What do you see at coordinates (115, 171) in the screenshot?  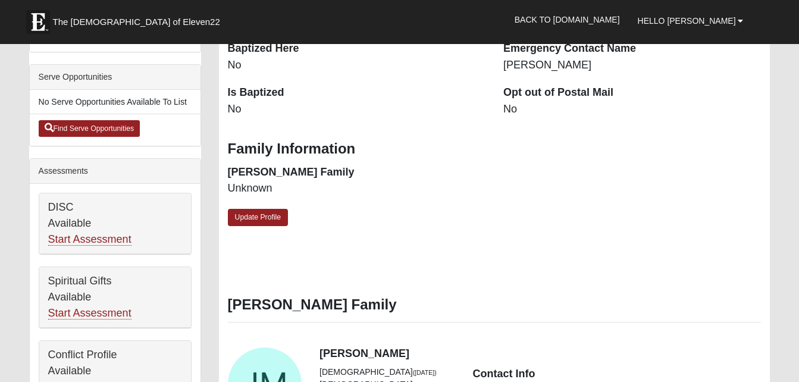 I see `div: Assessments` at bounding box center [115, 171].